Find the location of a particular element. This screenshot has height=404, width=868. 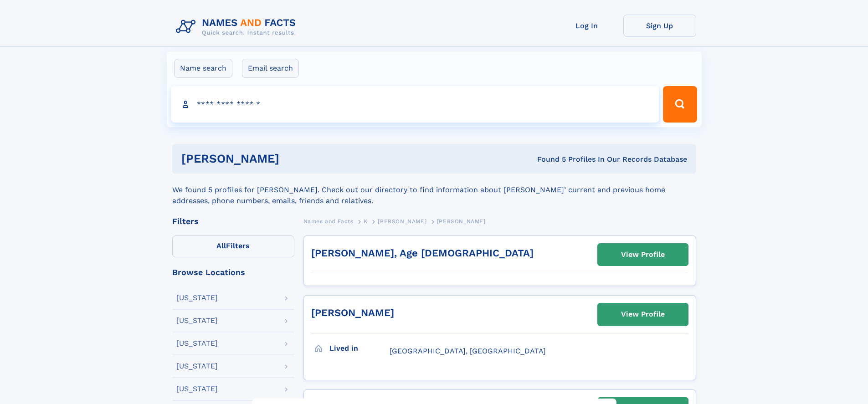

a: K is located at coordinates (365, 221).